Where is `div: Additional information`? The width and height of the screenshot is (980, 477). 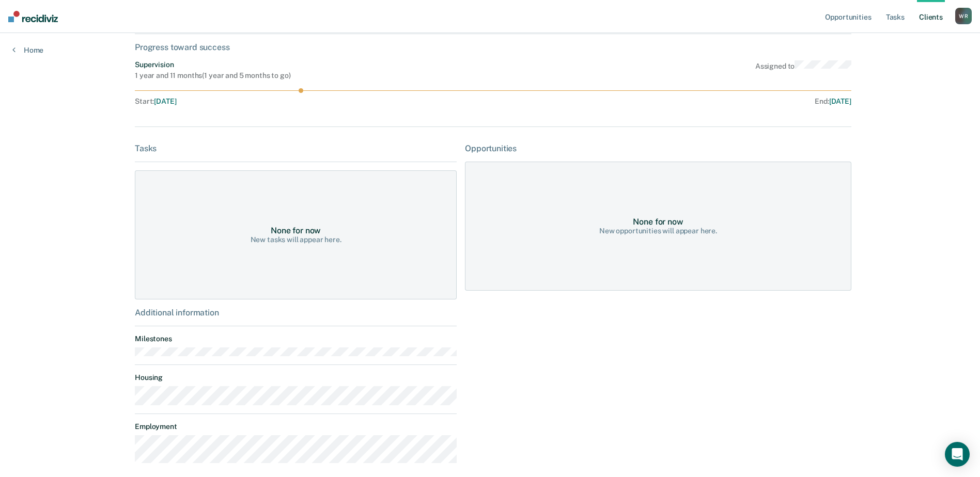 div: Additional information is located at coordinates (295, 312).